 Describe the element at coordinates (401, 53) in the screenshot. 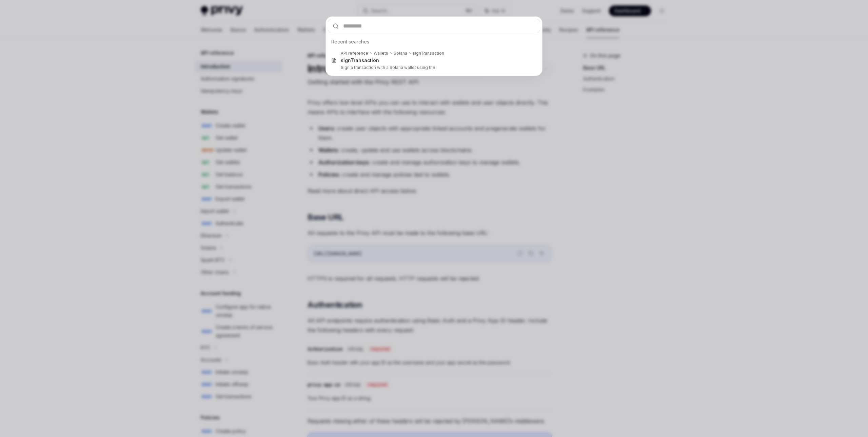

I see `div: Solana` at that location.